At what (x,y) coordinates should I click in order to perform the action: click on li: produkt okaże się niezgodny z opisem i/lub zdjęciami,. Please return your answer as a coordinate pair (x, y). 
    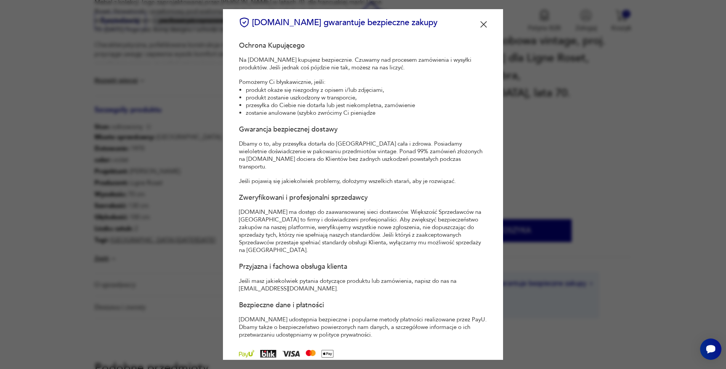
    Looking at the image, I should click on (366, 90).